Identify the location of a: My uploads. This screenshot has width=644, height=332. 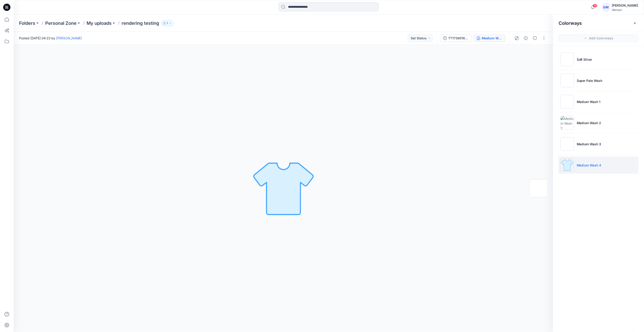
(99, 23).